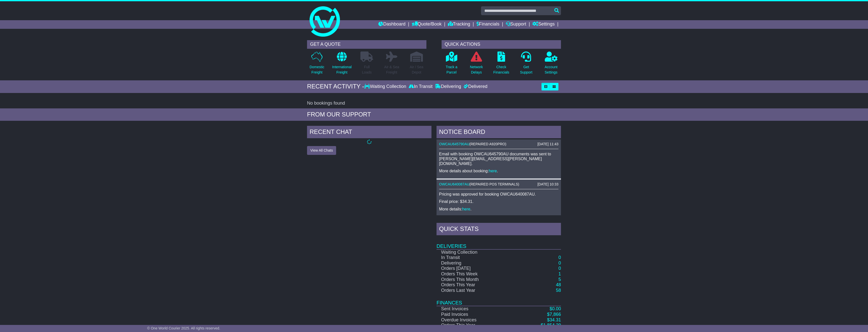 The height and width of the screenshot is (332, 868). What do you see at coordinates (335, 86) in the screenshot?
I see `div: RECENT ACTIVITY -` at bounding box center [335, 86].